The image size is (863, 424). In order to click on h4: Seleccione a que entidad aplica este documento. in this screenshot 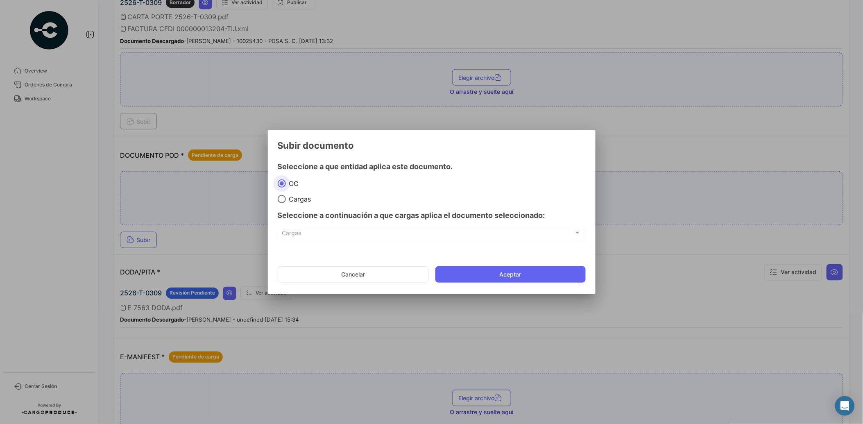, I will do `click(432, 167)`.